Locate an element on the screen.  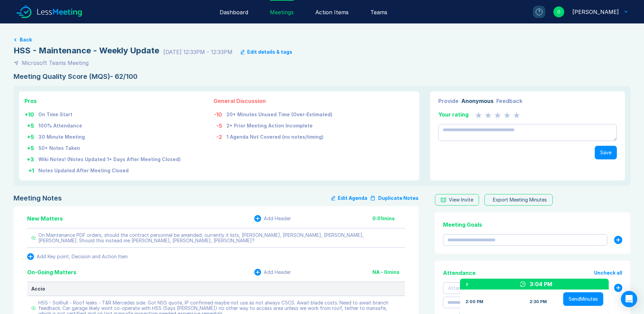
div: Edit details & tags is located at coordinates (269, 52).